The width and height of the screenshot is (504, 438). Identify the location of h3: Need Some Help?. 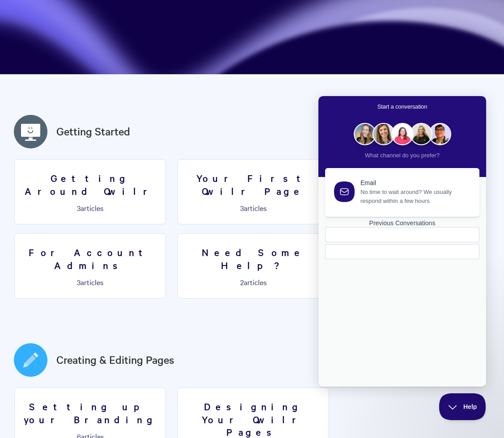
(253, 258).